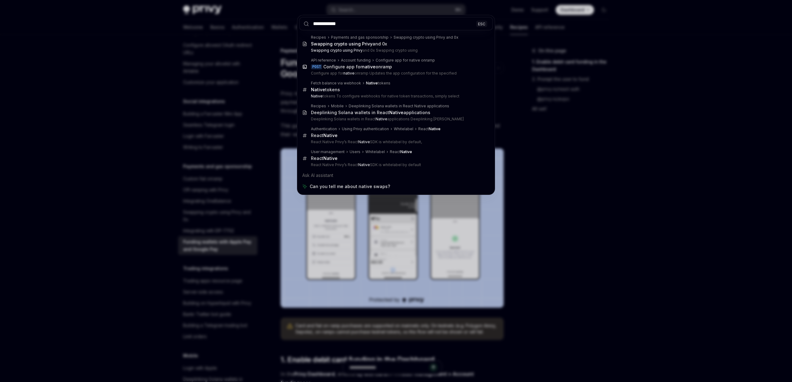 The image size is (792, 382). Describe the element at coordinates (399, 106) in the screenshot. I see `div: Deeplinking Solana wallets in React Native applications` at that location.